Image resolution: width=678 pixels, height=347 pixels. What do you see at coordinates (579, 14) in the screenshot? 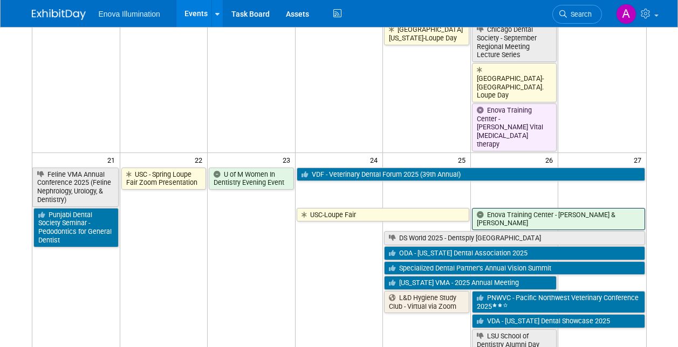
I see `span: Search` at bounding box center [579, 14].